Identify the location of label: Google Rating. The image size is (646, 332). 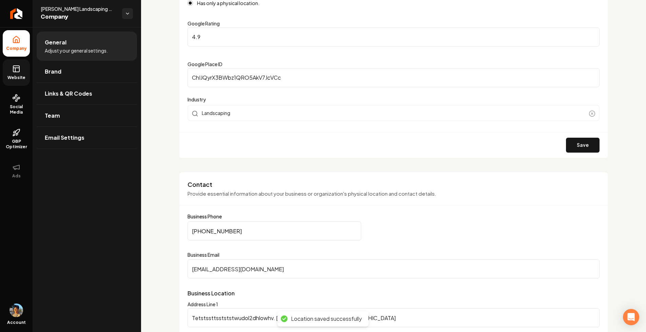
(203, 23).